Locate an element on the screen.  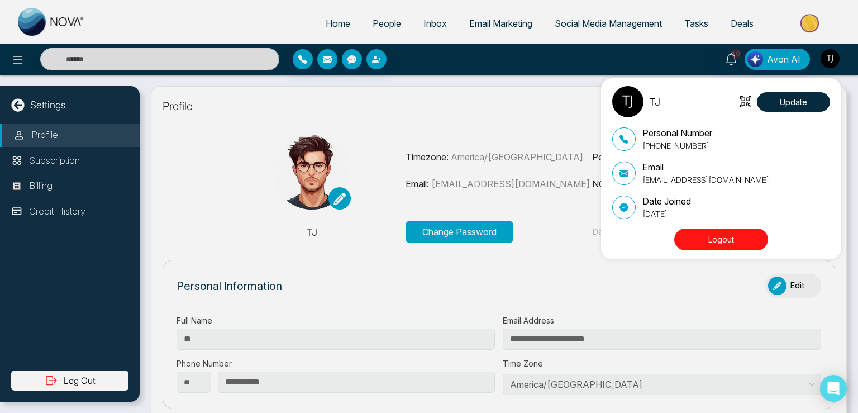
p: Date Joined is located at coordinates (666, 201).